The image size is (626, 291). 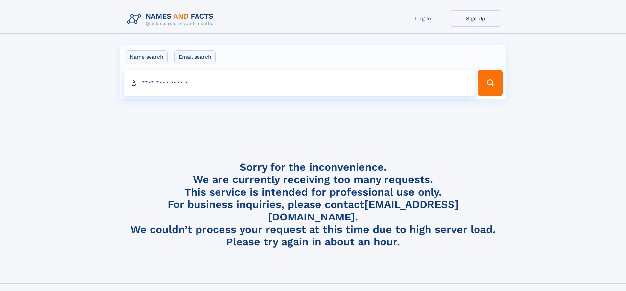 I want to click on a: Log In, so click(x=423, y=18).